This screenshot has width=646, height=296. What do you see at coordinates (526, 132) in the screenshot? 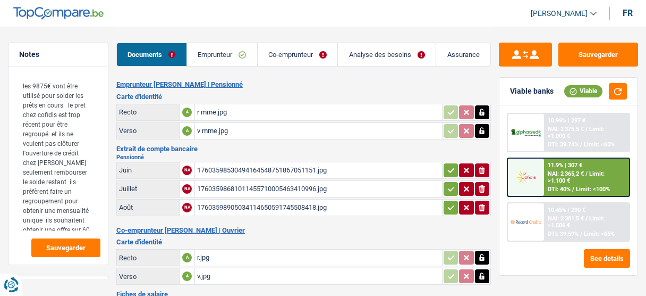
I see `img: AlphaCredit` at bounding box center [526, 132].